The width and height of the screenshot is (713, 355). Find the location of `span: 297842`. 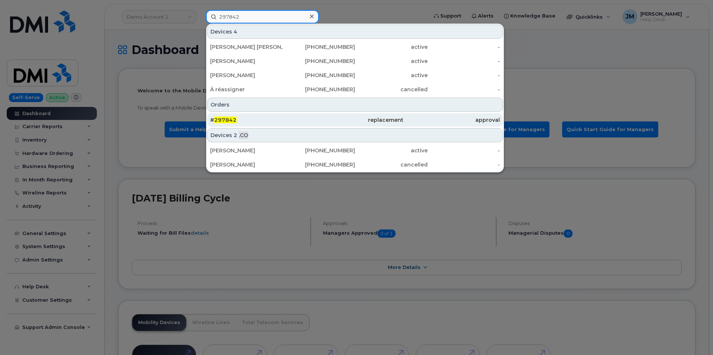

span: 297842 is located at coordinates (225, 120).